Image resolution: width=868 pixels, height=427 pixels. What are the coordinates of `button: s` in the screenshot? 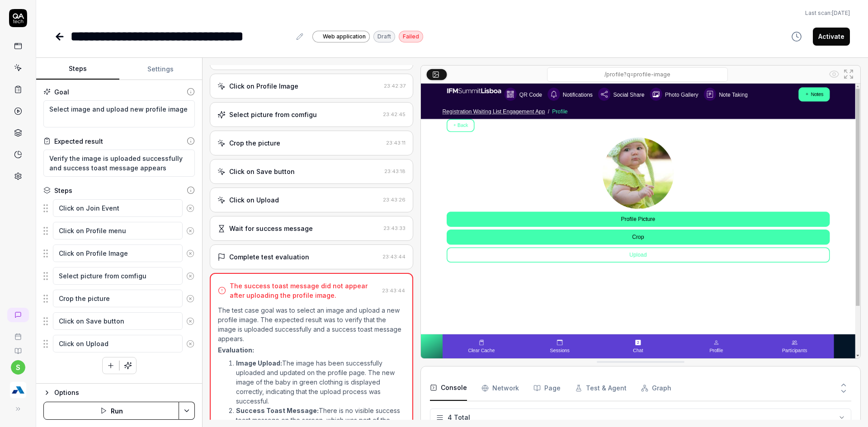 It's located at (18, 368).